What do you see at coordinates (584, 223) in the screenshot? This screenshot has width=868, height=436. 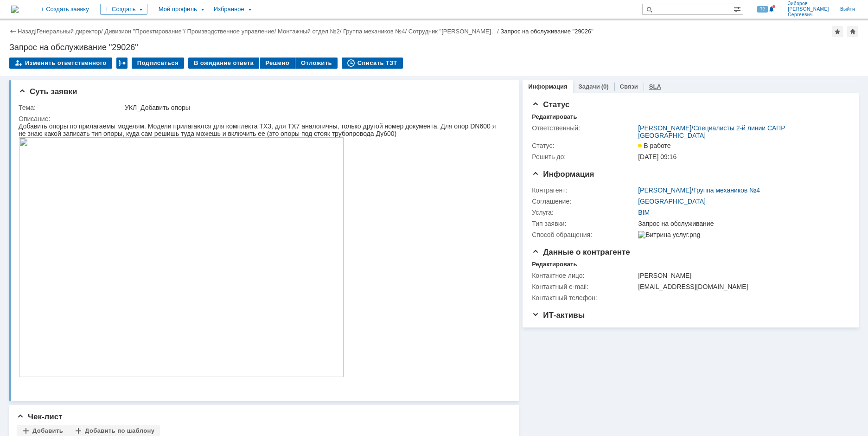 I see `div: Тип заявки:` at bounding box center [584, 223].